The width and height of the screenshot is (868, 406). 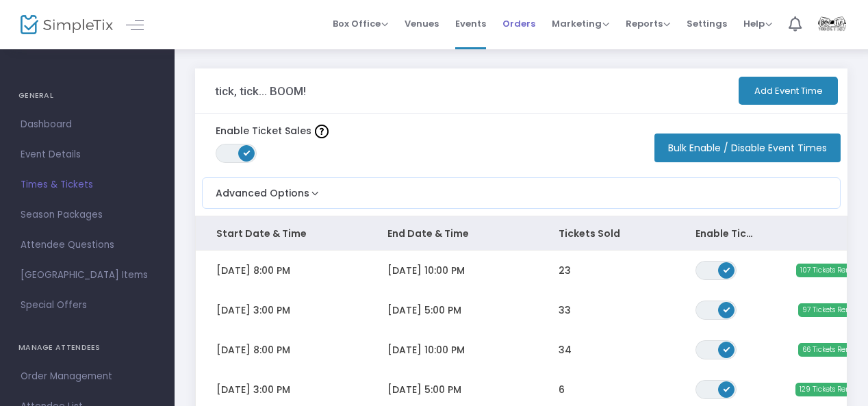 What do you see at coordinates (87, 155) in the screenshot?
I see `span: Event Details` at bounding box center [87, 155].